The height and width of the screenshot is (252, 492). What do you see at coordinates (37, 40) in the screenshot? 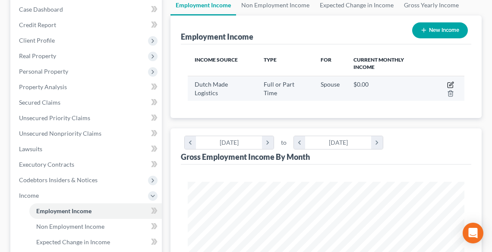
I see `span: Client Profile` at bounding box center [37, 40].